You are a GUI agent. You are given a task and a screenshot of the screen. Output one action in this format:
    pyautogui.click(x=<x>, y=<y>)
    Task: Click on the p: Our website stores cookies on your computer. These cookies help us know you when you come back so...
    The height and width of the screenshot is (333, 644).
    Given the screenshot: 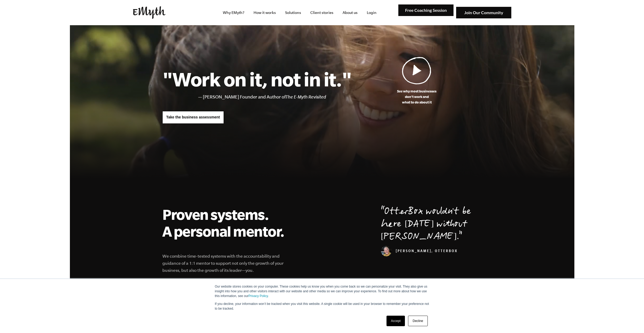 What is the action you would take?
    pyautogui.click(x=322, y=291)
    